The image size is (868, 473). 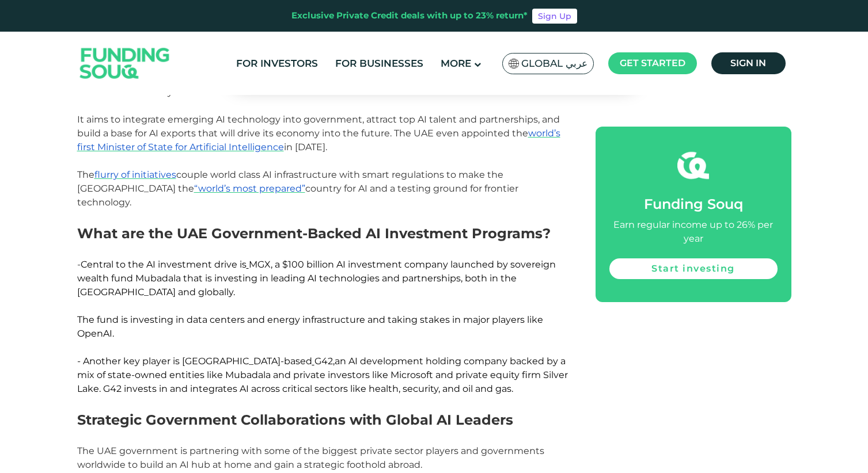 What do you see at coordinates (379, 63) in the screenshot?
I see `a: For Businesses` at bounding box center [379, 63].